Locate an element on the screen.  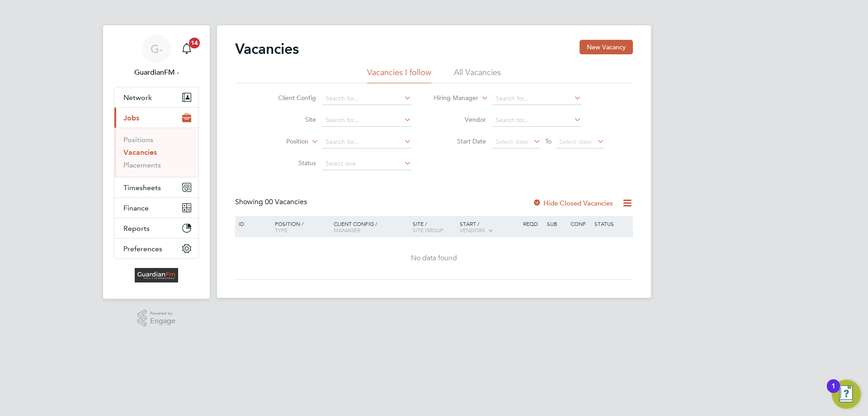
span: Manager is located at coordinates (346, 230).